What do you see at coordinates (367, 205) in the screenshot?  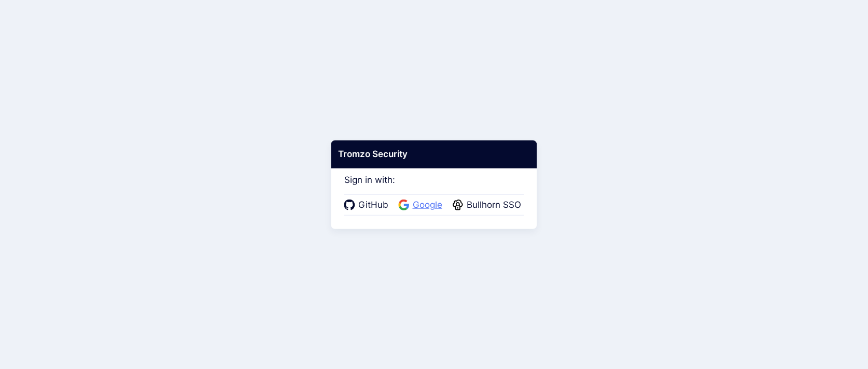 I see `a: GitHub` at bounding box center [367, 205].